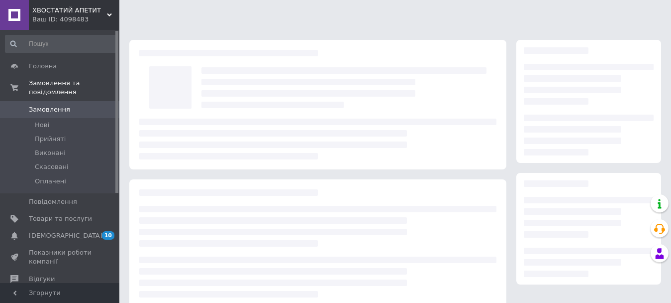 The height and width of the screenshot is (303, 671). What do you see at coordinates (50, 181) in the screenshot?
I see `span: Оплачені` at bounding box center [50, 181].